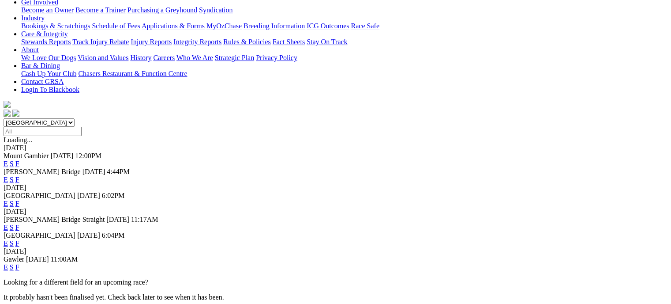 This screenshot has width=671, height=304. I want to click on div: Bar & Dining, so click(344, 74).